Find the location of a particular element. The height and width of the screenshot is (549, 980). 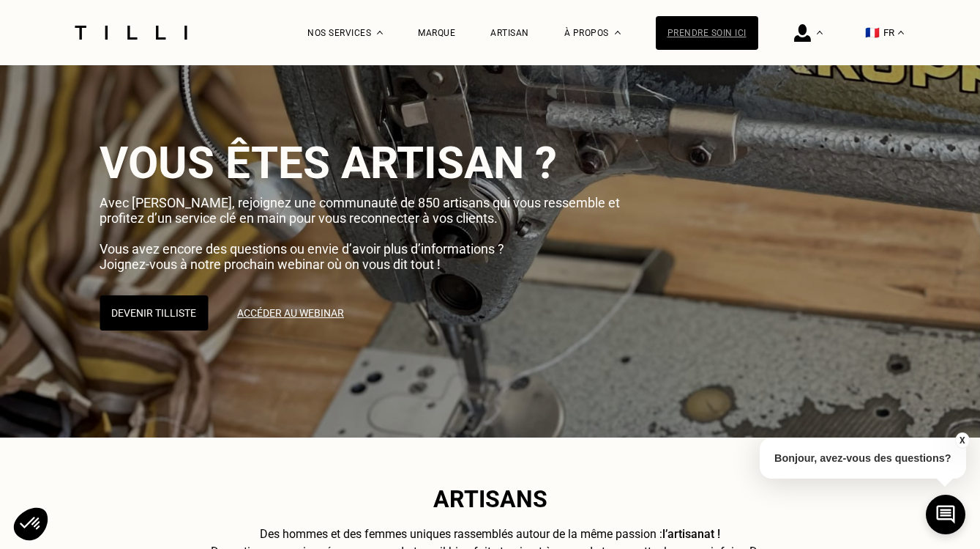

div: Marque is located at coordinates (436, 33).